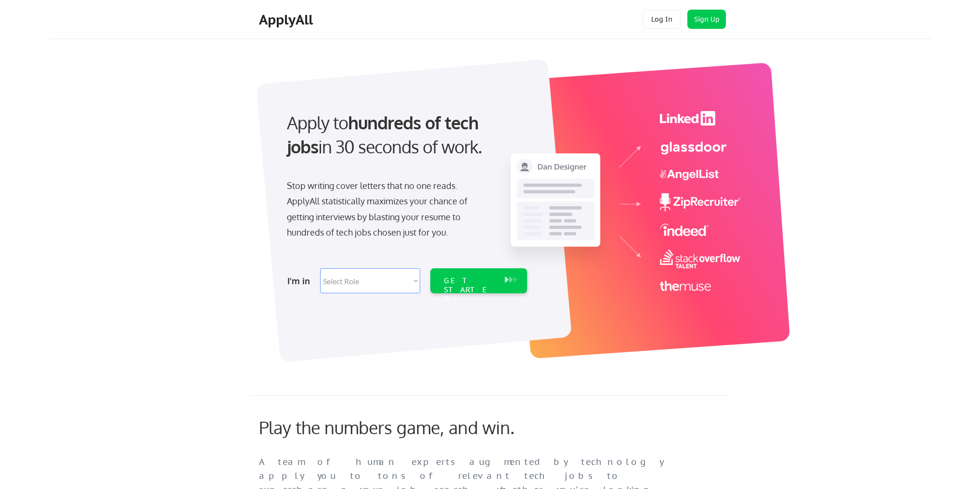 The image size is (980, 489). I want to click on button: Sign Up, so click(706, 19).